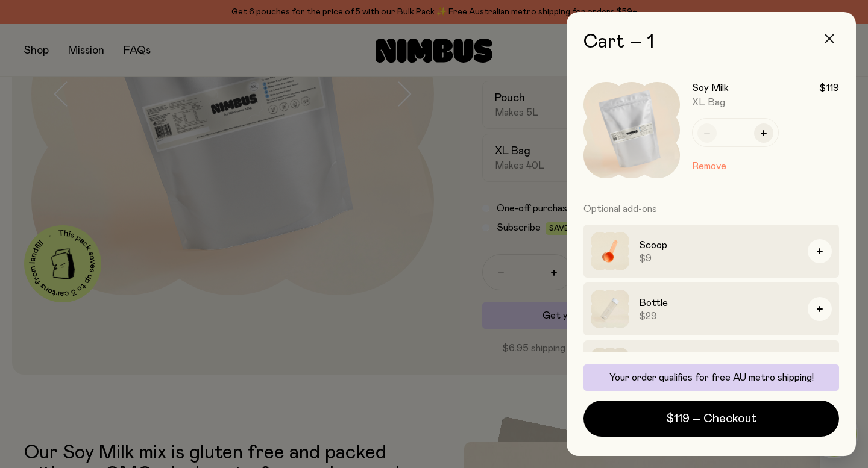 This screenshot has height=468, width=868. Describe the element at coordinates (711, 418) in the screenshot. I see `button: $119 – Checkout` at that location.